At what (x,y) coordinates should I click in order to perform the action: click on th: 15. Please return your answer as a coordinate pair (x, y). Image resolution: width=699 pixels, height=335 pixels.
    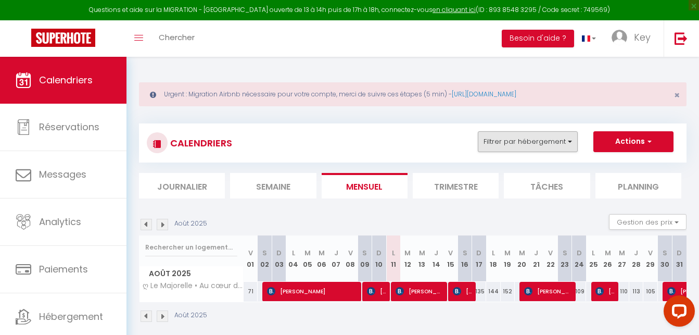
    Looking at the image, I should click on (450, 258).